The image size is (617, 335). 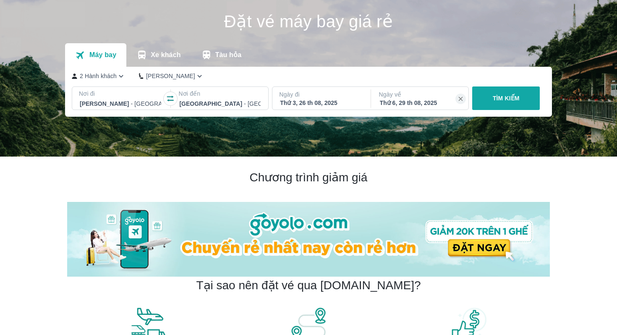 What do you see at coordinates (308, 178) in the screenshot?
I see `h2: Chương trình giảm giá` at bounding box center [308, 178].